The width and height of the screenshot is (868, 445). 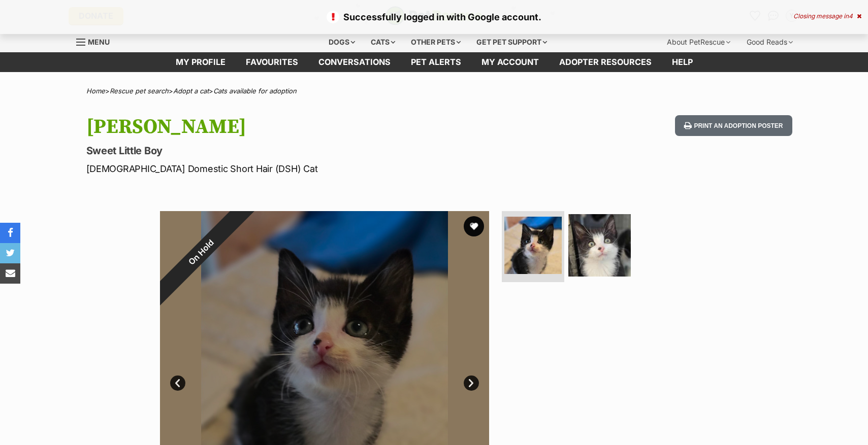 I want to click on span: 4, so click(x=850, y=16).